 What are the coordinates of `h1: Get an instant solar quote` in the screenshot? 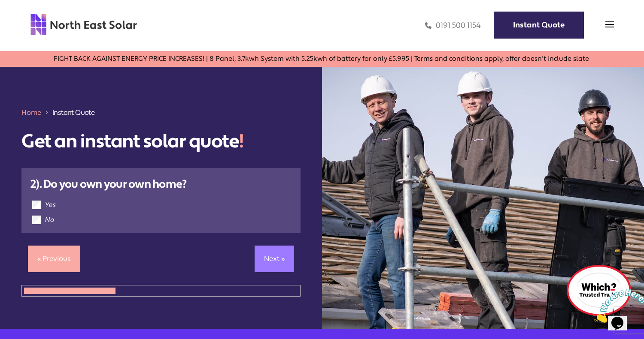 It's located at (161, 141).